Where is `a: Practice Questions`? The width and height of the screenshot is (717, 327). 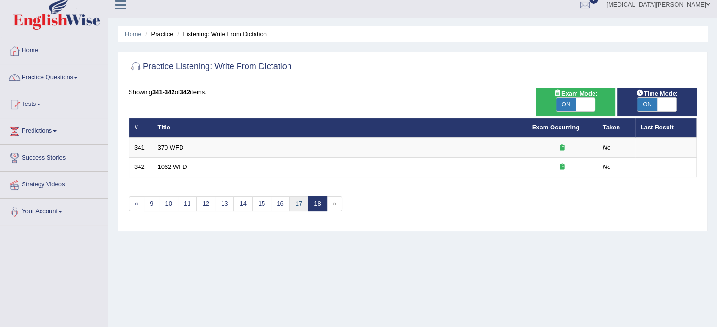 a: Practice Questions is located at coordinates (54, 76).